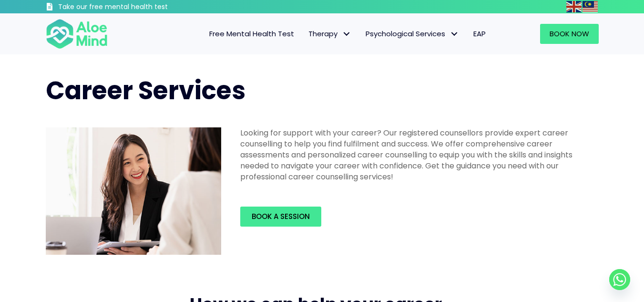  I want to click on a: Book a session, so click(281, 217).